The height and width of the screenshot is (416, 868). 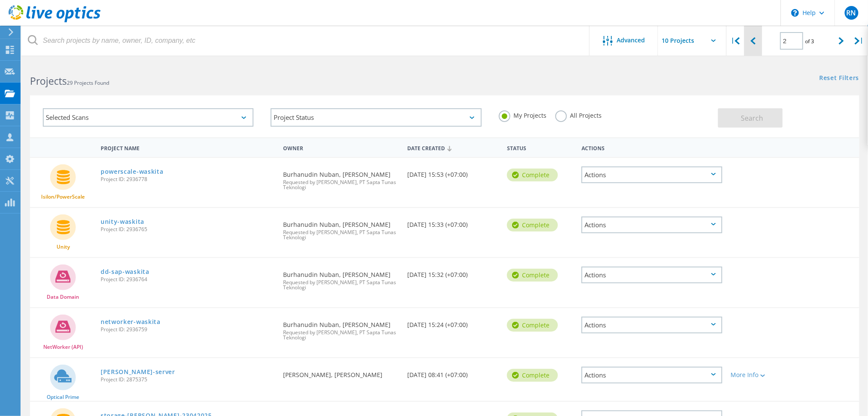 I want to click on div: Status, so click(x=540, y=147).